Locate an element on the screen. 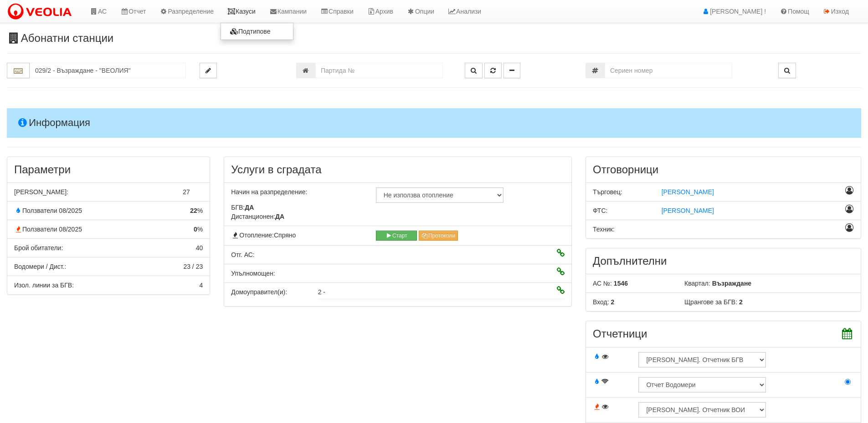 The width and height of the screenshot is (868, 423). b: Възраждане is located at coordinates (732, 284).